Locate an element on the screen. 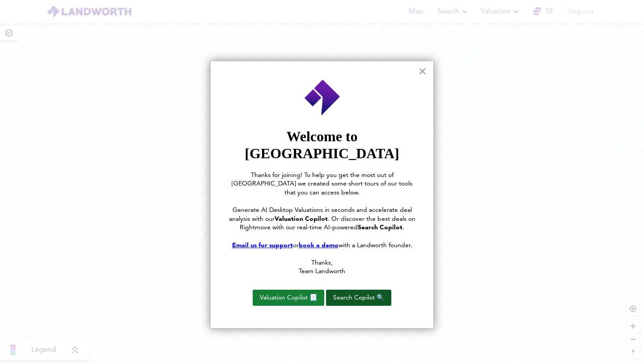 The image size is (644, 363). p: Team Landworth is located at coordinates (322, 271).